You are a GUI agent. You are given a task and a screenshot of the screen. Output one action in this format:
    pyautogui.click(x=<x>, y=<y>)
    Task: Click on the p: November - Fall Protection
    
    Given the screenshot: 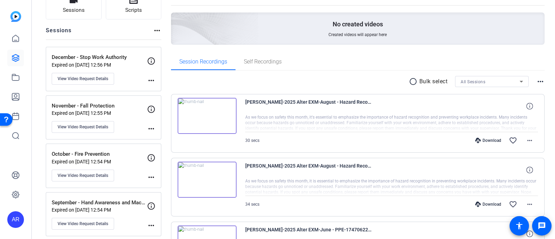 What is the action you would take?
    pyautogui.click(x=99, y=106)
    